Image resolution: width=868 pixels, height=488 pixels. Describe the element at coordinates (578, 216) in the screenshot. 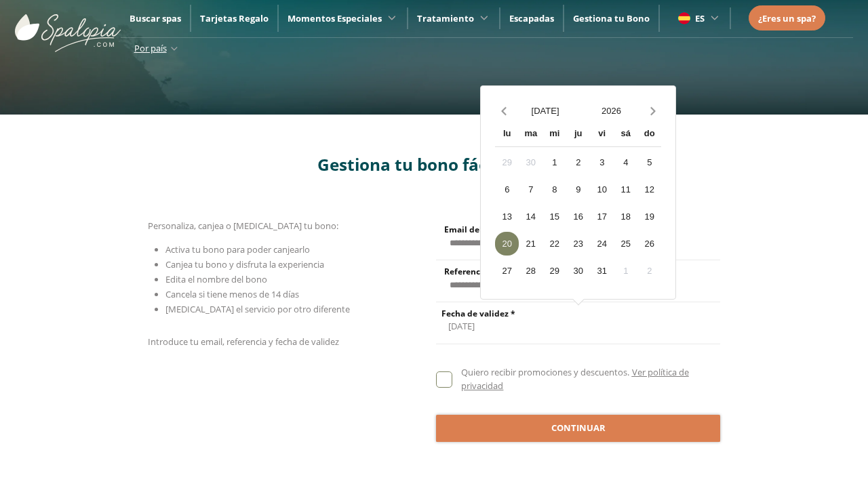

I see `div: Calendar days` at that location.